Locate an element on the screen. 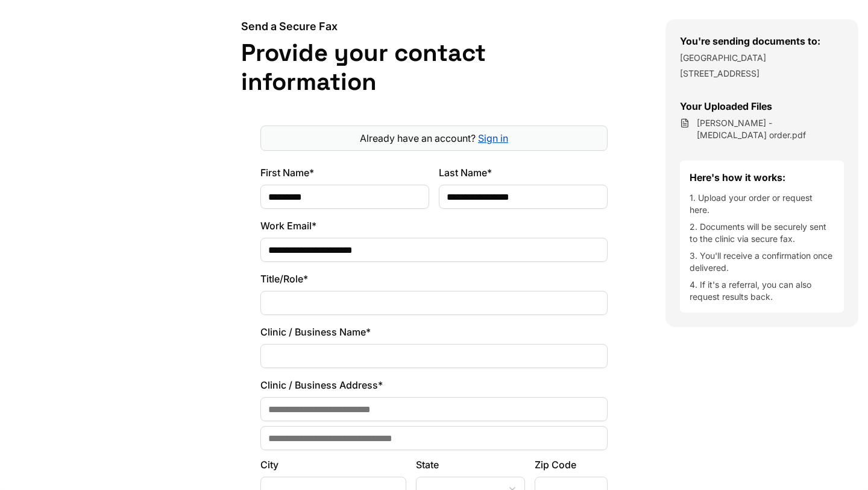  li: 1. Upload your order or request here. is located at coordinates (762, 204).